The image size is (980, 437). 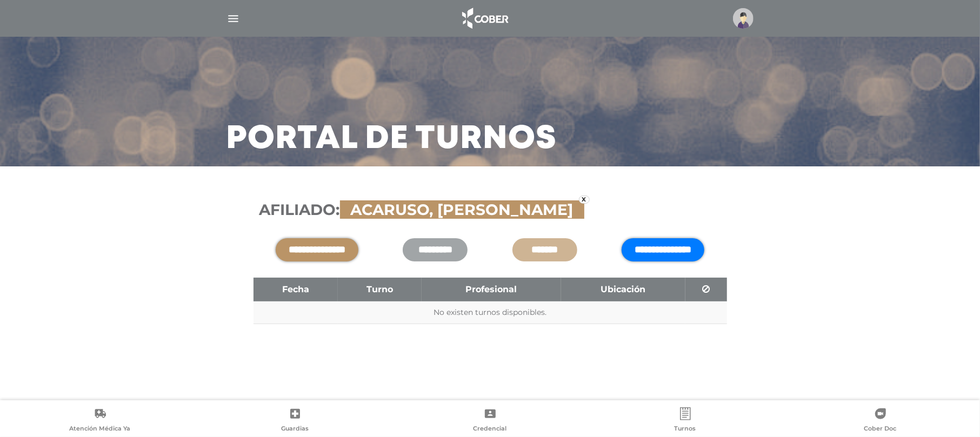 What do you see at coordinates (623, 289) in the screenshot?
I see `th: Ubicación` at bounding box center [623, 289].